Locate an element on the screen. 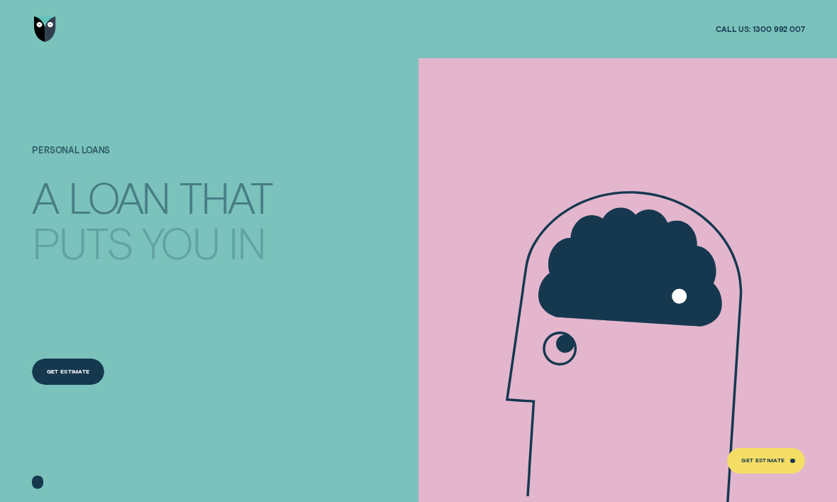 The image size is (837, 502). div: IN is located at coordinates (246, 242).